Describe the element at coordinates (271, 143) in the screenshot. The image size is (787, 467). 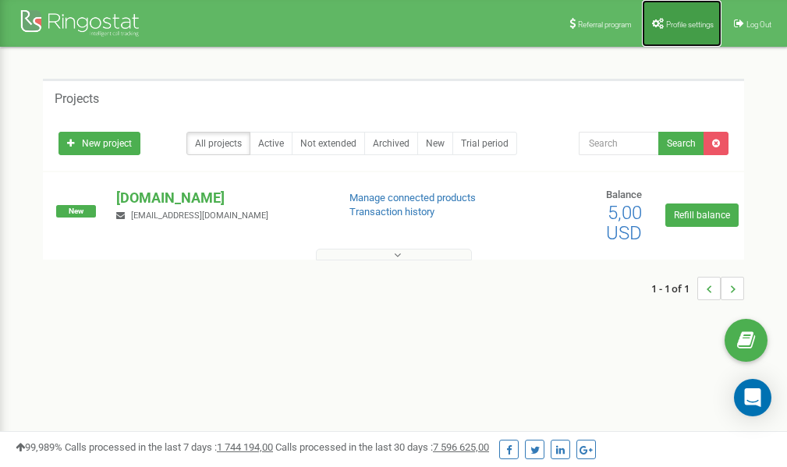
I see `a: Active` at that location.